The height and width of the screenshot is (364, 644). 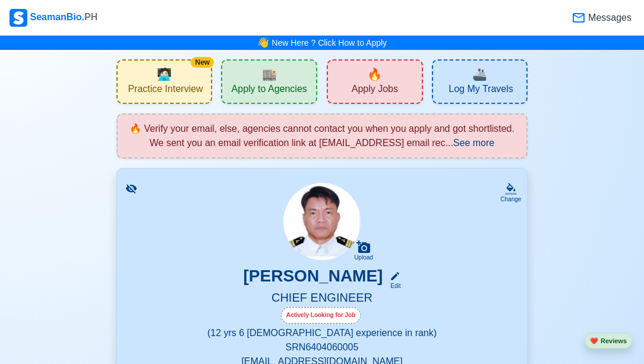 What do you see at coordinates (320, 315) in the screenshot?
I see `div: Actively Looking for Job` at bounding box center [320, 315].